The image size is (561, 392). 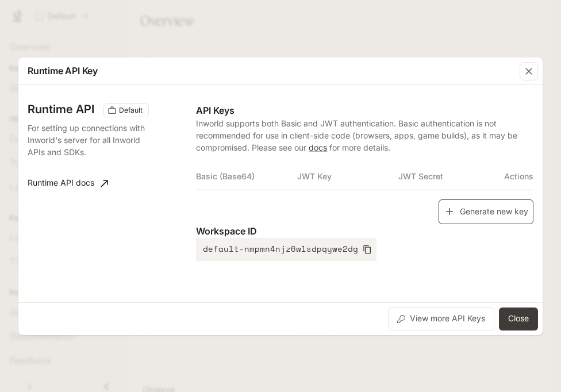 I want to click on th: Actions, so click(x=516, y=176).